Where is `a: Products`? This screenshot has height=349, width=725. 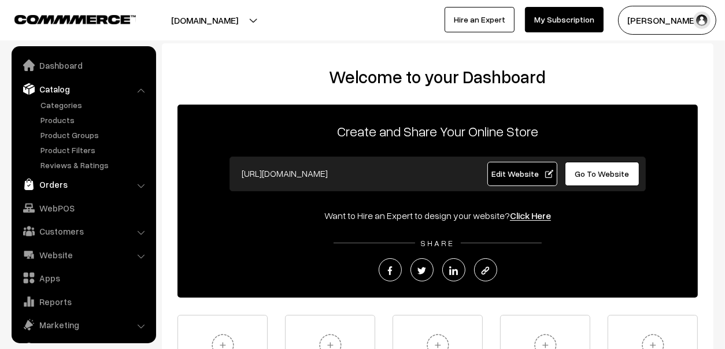
a: Products is located at coordinates (95, 120).